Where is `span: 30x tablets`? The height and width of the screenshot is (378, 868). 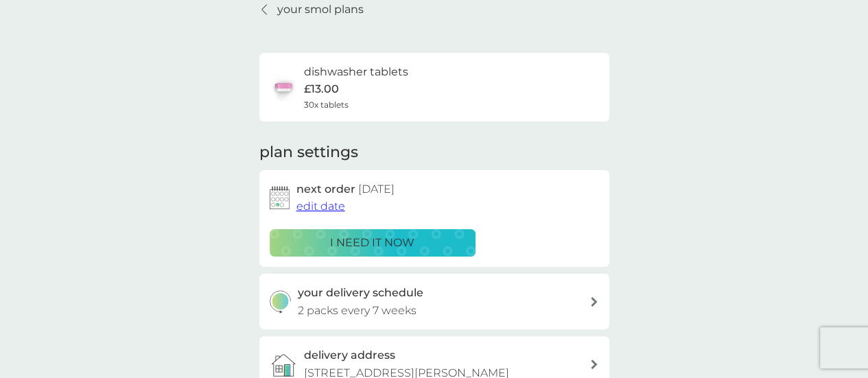
span: 30x tablets is located at coordinates (326, 104).